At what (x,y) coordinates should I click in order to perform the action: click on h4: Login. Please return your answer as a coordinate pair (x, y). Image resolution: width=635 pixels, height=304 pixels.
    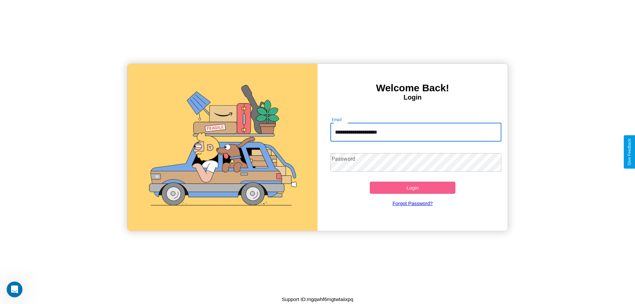
    Looking at the image, I should click on (412, 97).